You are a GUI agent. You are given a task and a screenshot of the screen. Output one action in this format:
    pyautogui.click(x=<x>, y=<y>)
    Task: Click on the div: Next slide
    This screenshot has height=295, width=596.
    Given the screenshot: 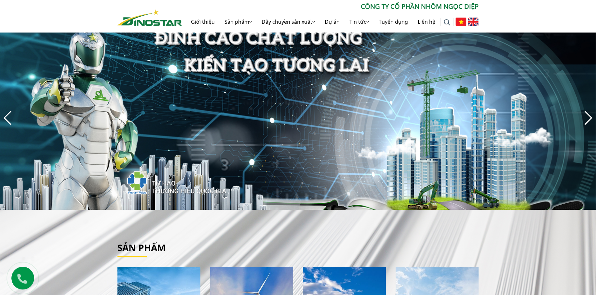 What is the action you would take?
    pyautogui.click(x=588, y=118)
    